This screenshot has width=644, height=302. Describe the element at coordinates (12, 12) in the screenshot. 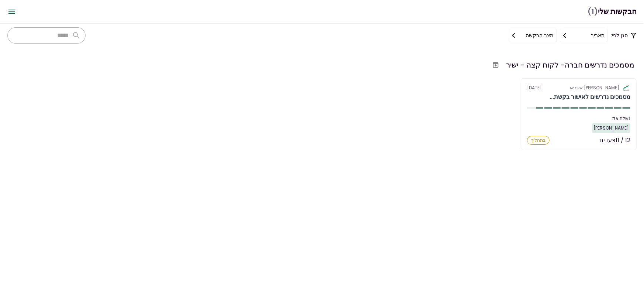

I see `button: Open menu` at that location.